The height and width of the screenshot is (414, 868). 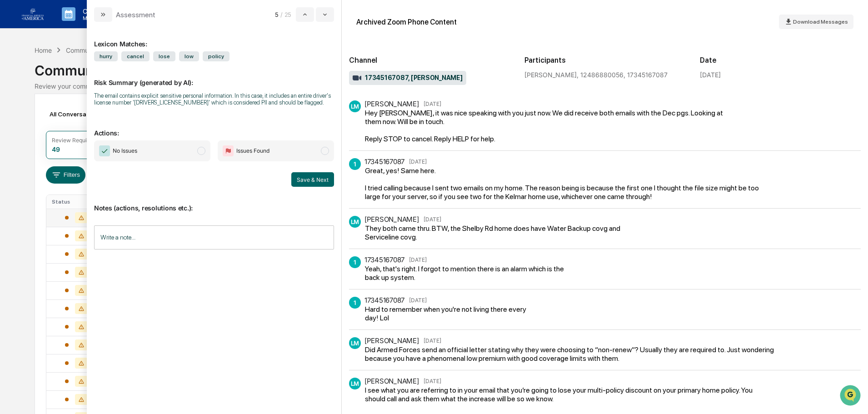 I want to click on div: Lexicon Matches:, so click(x=214, y=38).